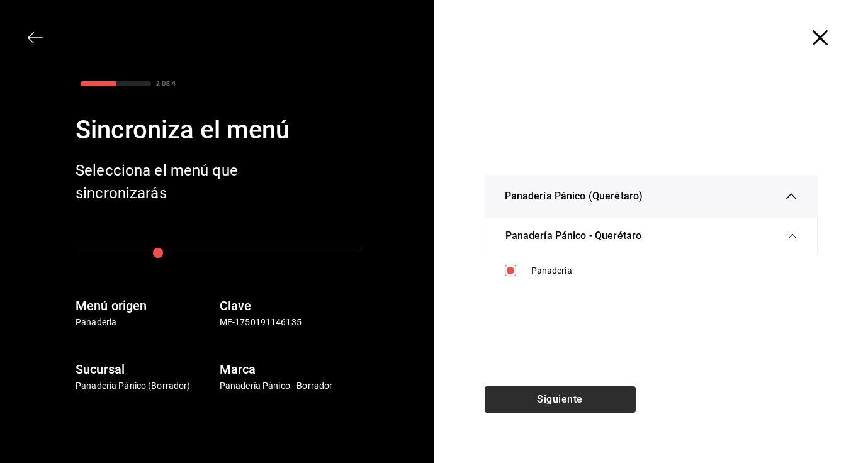  I want to click on div: Panaderia, so click(665, 271).